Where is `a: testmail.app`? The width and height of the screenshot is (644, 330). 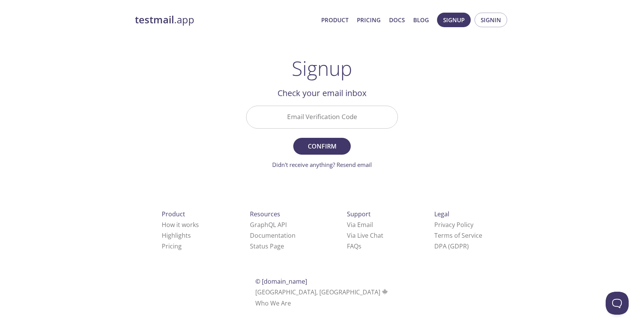 a: testmail.app is located at coordinates (225, 20).